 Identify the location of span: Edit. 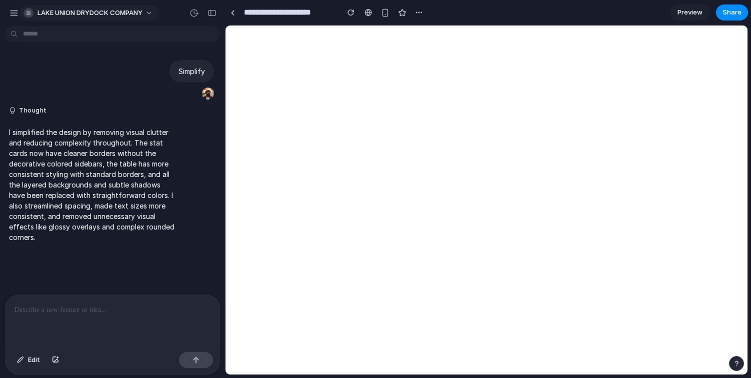
(34, 360).